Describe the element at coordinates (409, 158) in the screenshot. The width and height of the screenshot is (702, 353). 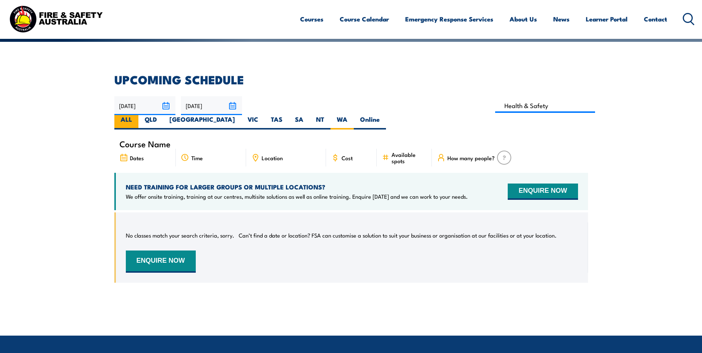
I see `span: Available spots` at that location.